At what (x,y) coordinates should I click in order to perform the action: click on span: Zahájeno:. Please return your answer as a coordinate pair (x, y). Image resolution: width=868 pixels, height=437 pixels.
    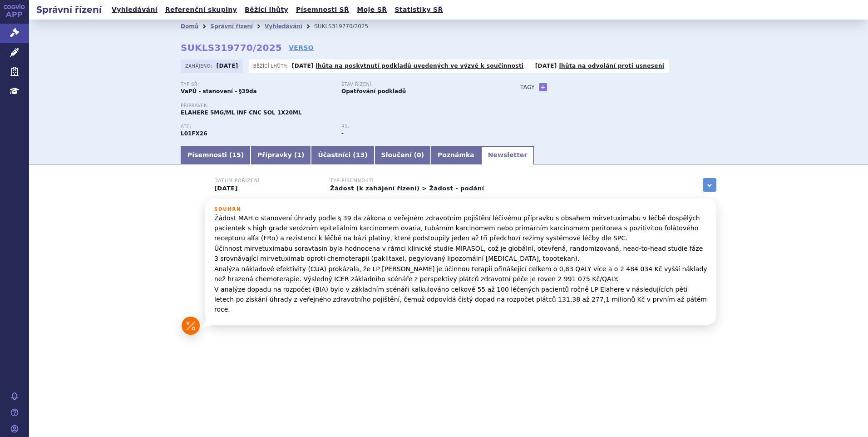
    Looking at the image, I should click on (199, 65).